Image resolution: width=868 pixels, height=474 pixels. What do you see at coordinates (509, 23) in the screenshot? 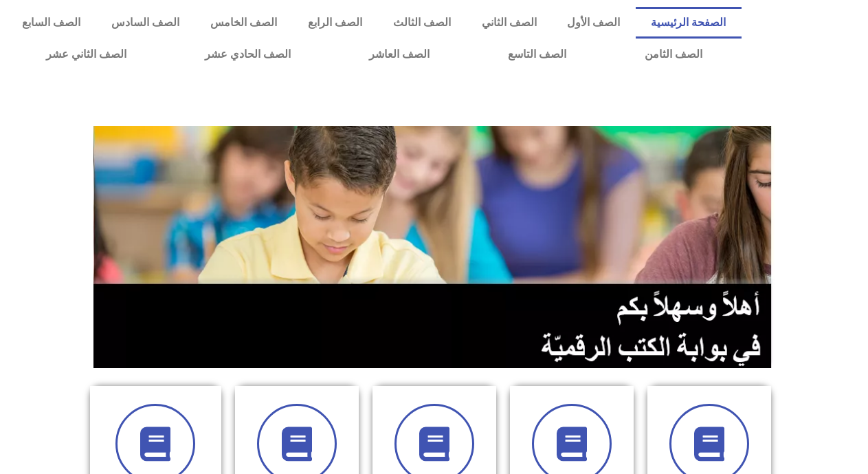
I see `a: الصف الثاني` at bounding box center [509, 23].